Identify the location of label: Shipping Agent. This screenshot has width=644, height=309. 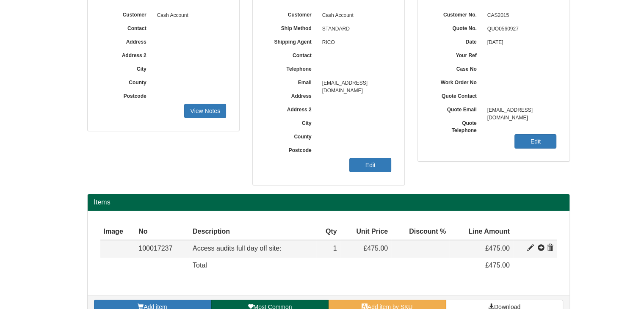
(292, 41).